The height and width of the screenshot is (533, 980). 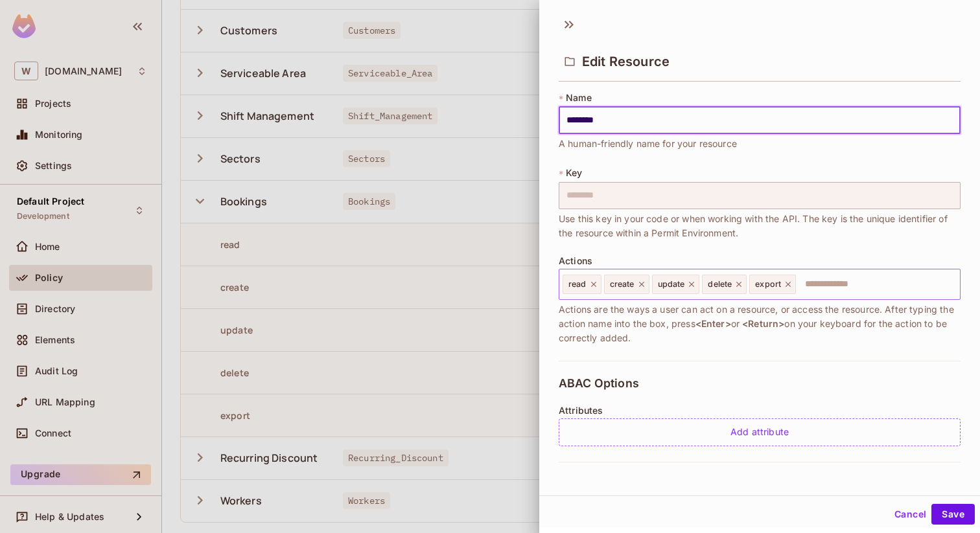 What do you see at coordinates (575, 261) in the screenshot?
I see `span: Actions` at bounding box center [575, 261].